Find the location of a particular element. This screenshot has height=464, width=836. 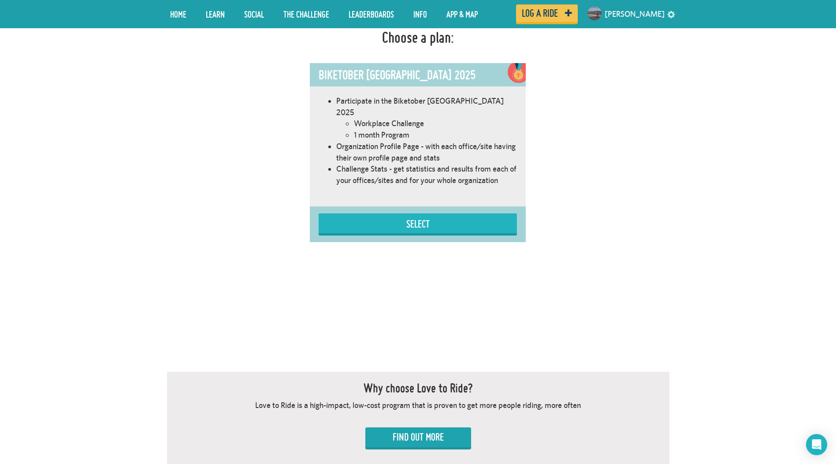

a: App & Map is located at coordinates (462, 14).